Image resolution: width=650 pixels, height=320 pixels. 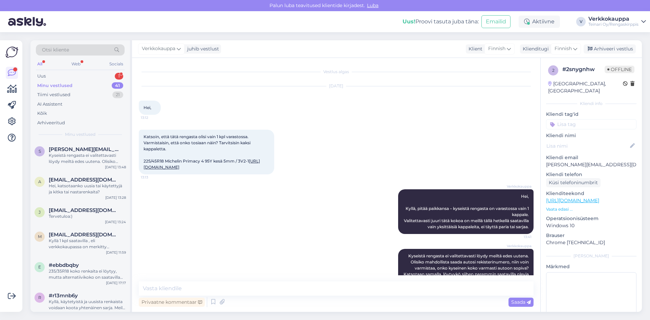 What do you see at coordinates (87, 305) in the screenshot?
I see `div: Kyllä, käytetyistä ja uusista renkaista voidaan koota yhtenäinen sarja. Meillä olisi heti saatavi...` at bounding box center [87, 305].